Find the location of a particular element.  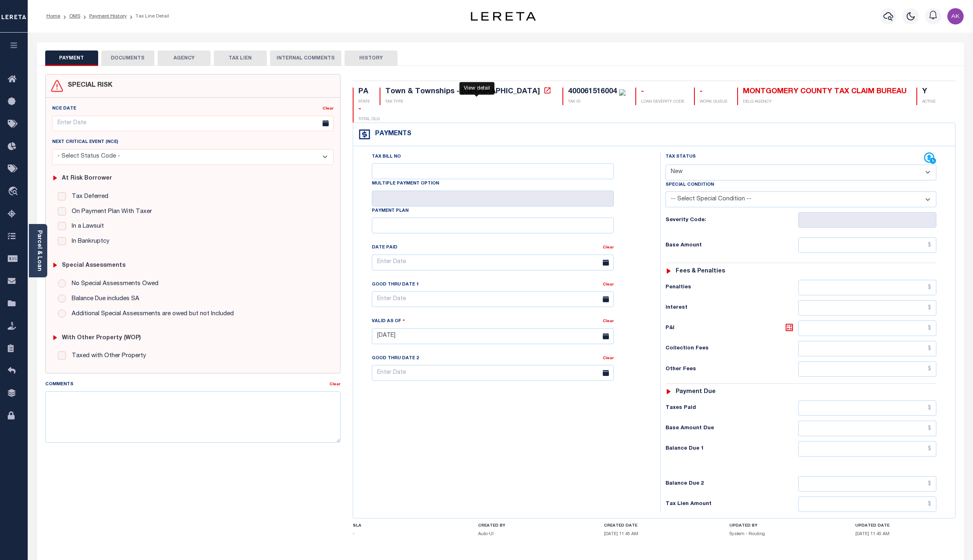

button: INTERNAL COMMENTS is located at coordinates (306, 58).